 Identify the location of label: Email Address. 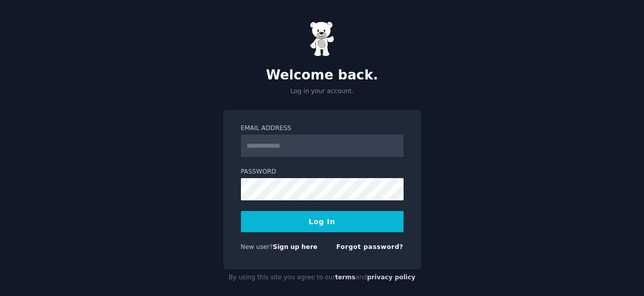
(323, 129).